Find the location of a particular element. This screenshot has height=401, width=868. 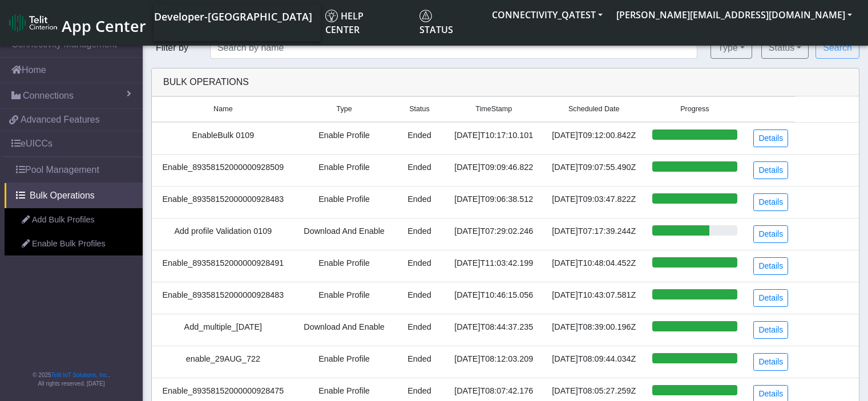

a: Bulk Operations is located at coordinates (74, 196).